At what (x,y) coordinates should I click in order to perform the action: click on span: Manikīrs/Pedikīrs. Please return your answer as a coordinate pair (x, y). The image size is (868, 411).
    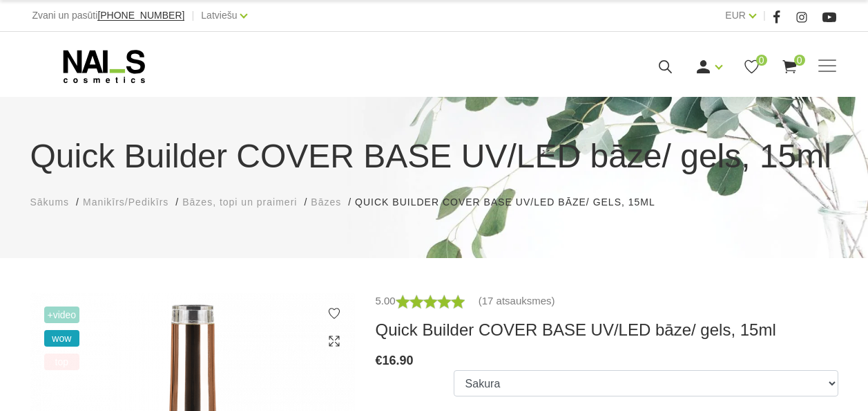
    Looking at the image, I should click on (126, 202).